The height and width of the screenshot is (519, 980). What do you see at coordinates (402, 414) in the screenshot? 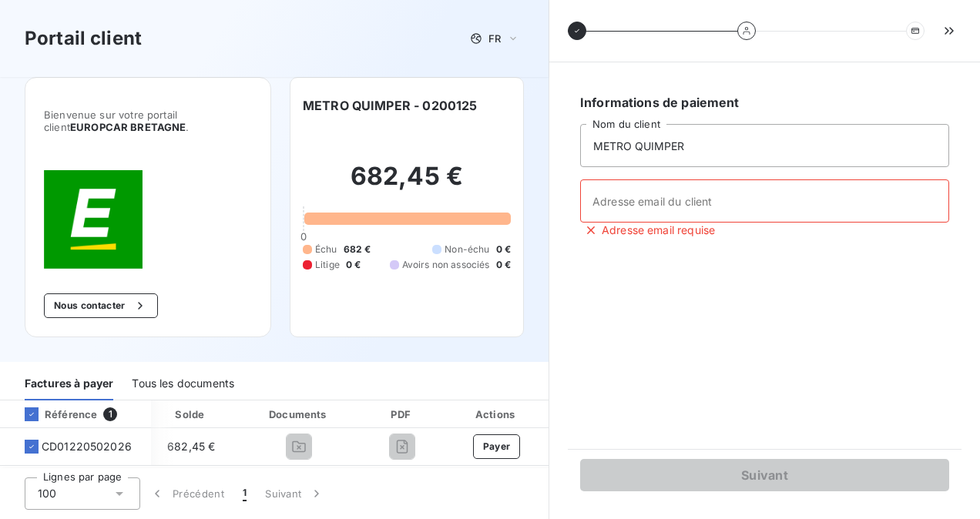
I see `div: PDF` at bounding box center [402, 414].